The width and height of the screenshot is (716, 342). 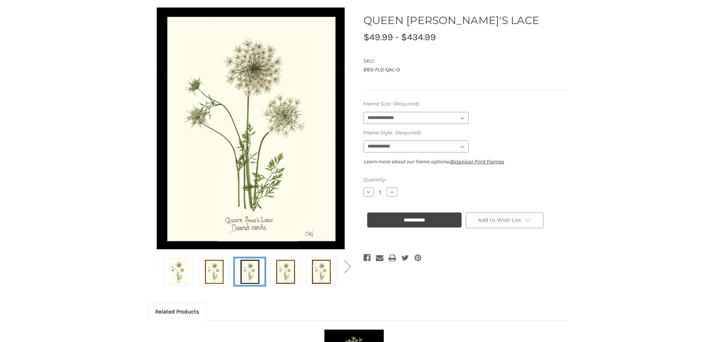 What do you see at coordinates (465, 70) in the screenshot?
I see `dd: BBS-FLO-QAL-O` at bounding box center [465, 70].